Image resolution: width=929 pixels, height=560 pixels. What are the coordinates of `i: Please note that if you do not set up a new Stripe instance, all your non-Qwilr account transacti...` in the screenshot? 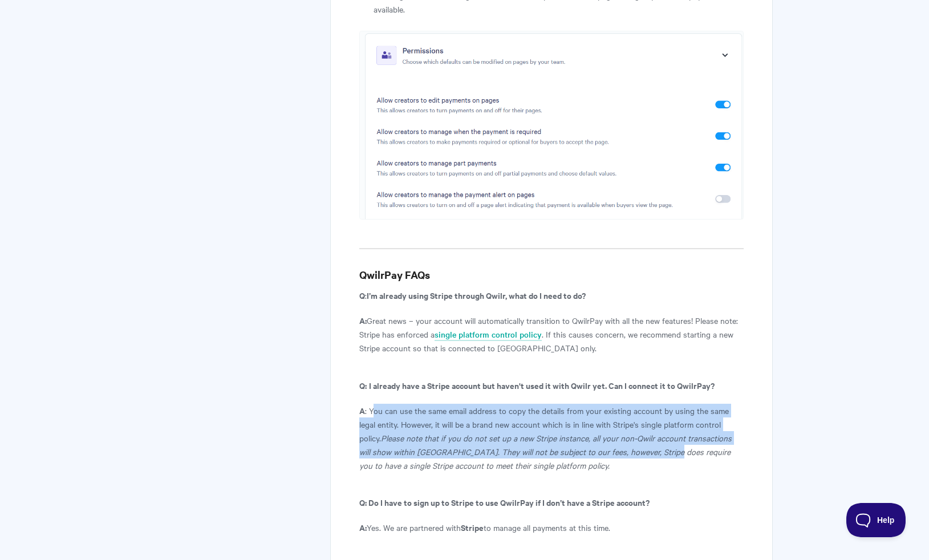 It's located at (545, 452).